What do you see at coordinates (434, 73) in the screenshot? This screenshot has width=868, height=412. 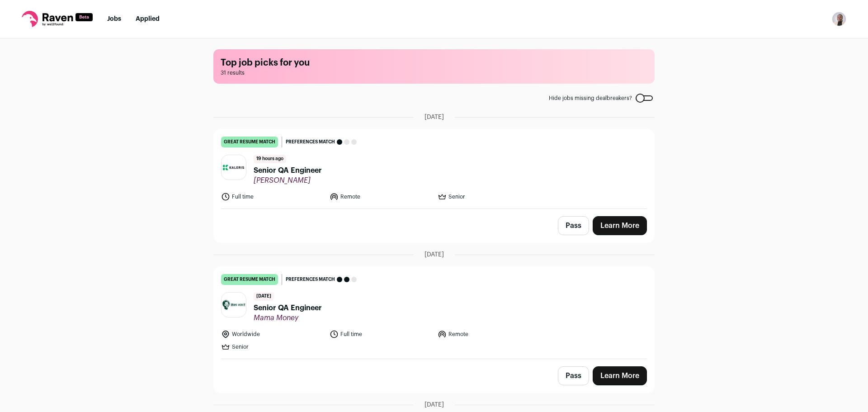 I see `span: 31 results` at bounding box center [434, 73].